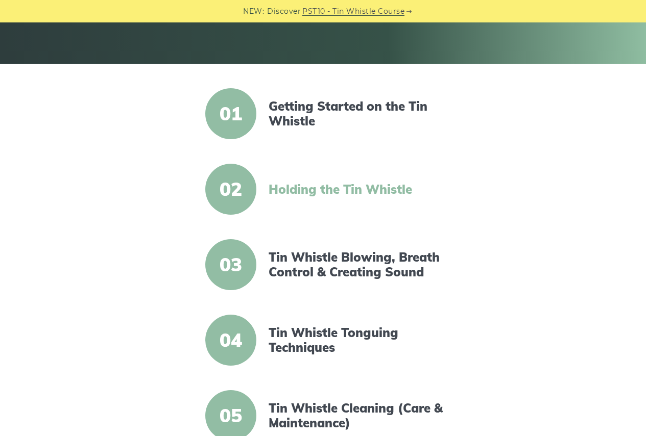  I want to click on a: Tin Whistle Cleaning (Care & Maintenance), so click(356, 416).